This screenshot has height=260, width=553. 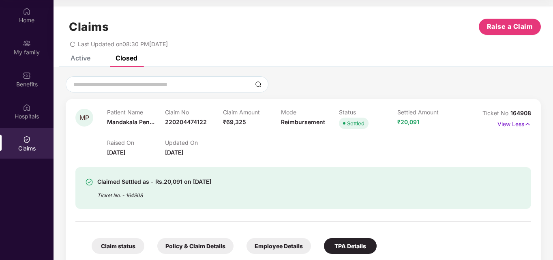 I want to click on div: Settled, so click(x=355, y=123).